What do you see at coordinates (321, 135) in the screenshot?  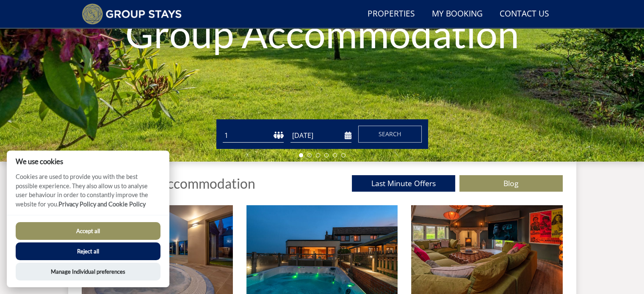 I see `input: Arrival Date` at bounding box center [321, 135].